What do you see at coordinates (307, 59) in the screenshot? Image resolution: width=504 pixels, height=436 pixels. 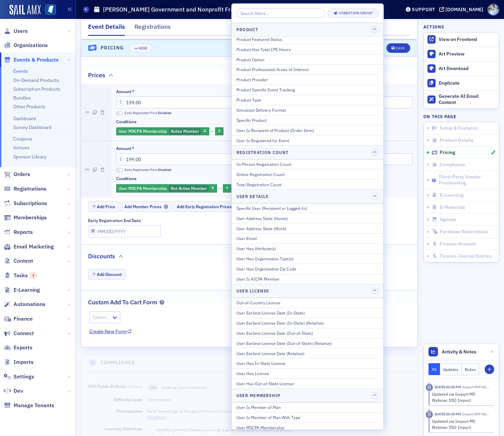 I see `button: Product Option` at bounding box center [307, 59].